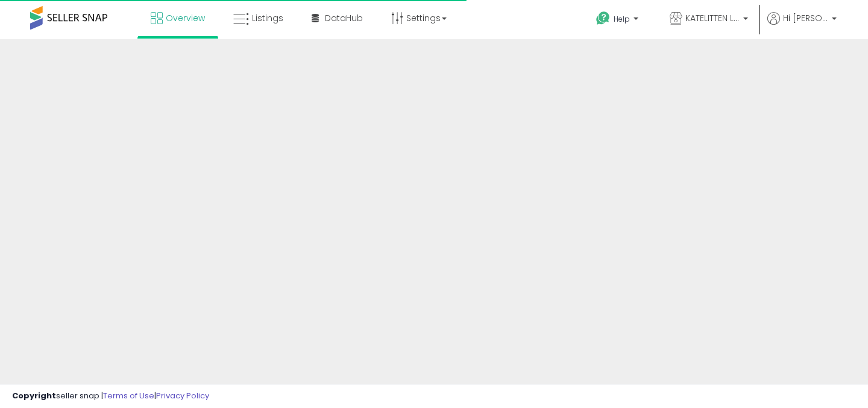 The width and height of the screenshot is (868, 408). What do you see at coordinates (268, 18) in the screenshot?
I see `span: Listings` at bounding box center [268, 18].